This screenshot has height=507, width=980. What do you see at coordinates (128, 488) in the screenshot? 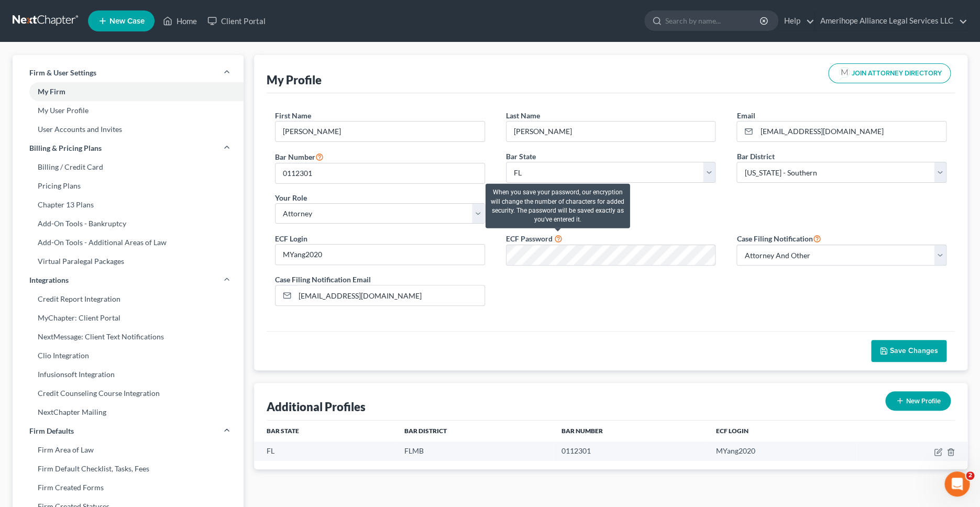
I see `a: Firm Created Forms` at bounding box center [128, 488].